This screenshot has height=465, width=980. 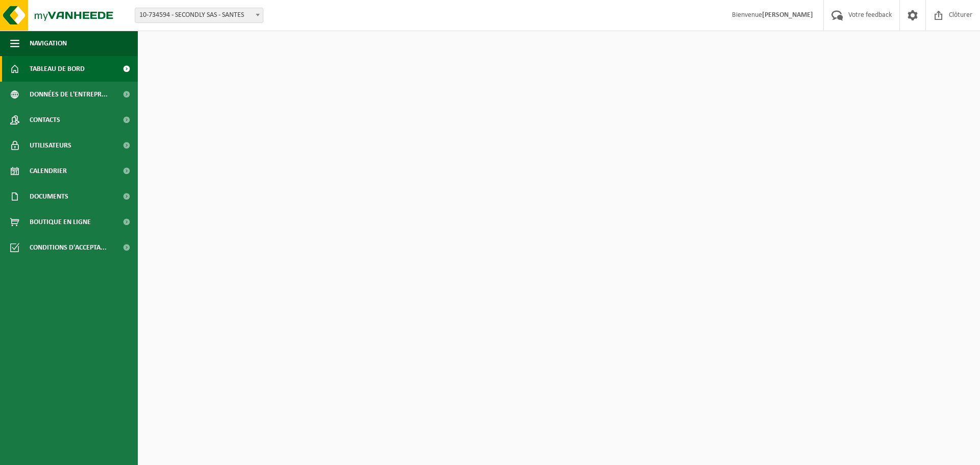 I want to click on span: Documents, so click(x=49, y=197).